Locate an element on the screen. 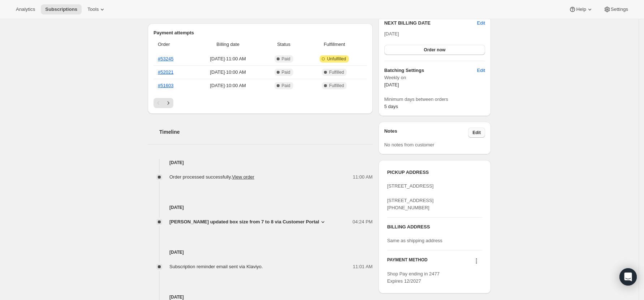 The image size is (644, 300). h3: Notes is located at coordinates (426, 133).